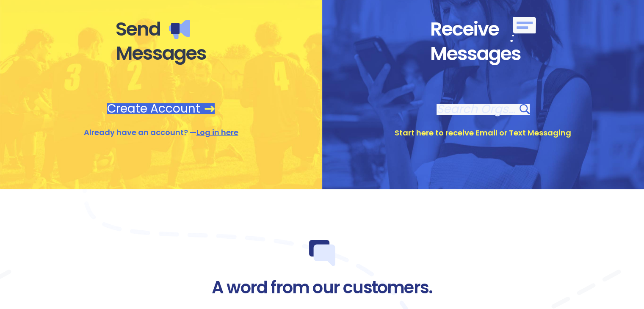 This screenshot has width=644, height=309. Describe the element at coordinates (217, 132) in the screenshot. I see `a: Log in here` at that location.